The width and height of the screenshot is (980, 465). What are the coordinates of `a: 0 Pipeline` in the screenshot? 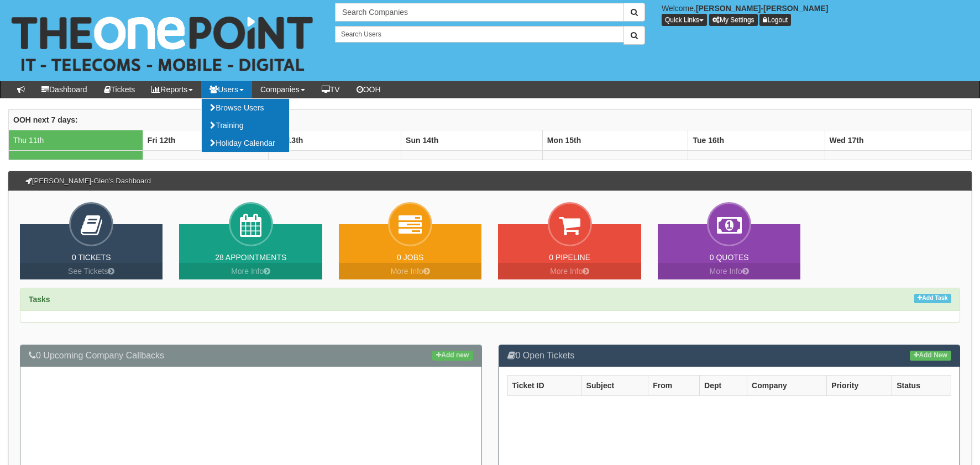 It's located at (569, 258).